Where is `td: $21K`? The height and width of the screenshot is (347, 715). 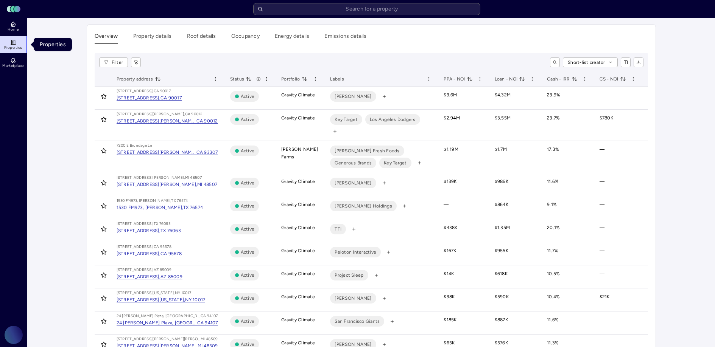 td: $21K is located at coordinates (617, 300).